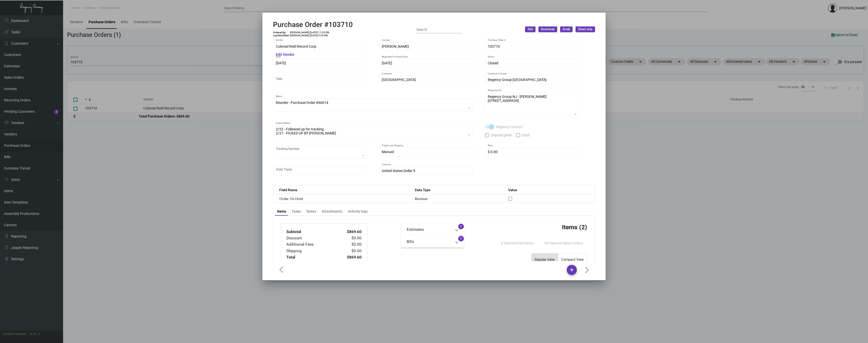 This screenshot has width=868, height=343. What do you see at coordinates (494, 63) in the screenshot?
I see `span: Closed` at bounding box center [494, 63].